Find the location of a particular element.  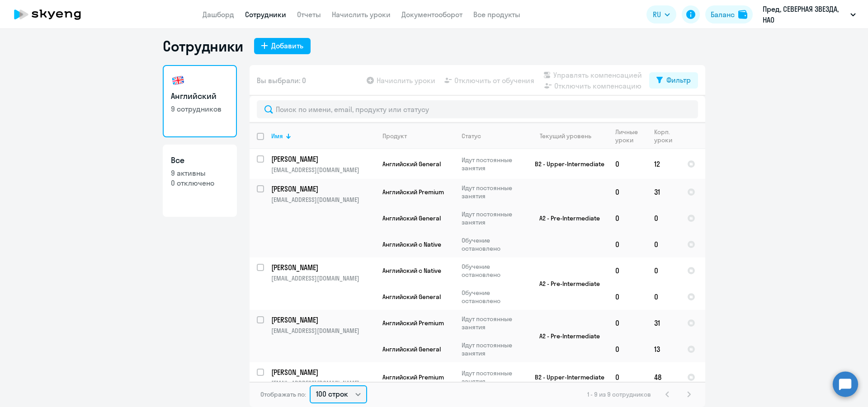

button: Пред, СЕВЕРНАЯ ЗВЕЗДА, НАО is located at coordinates (809, 14).